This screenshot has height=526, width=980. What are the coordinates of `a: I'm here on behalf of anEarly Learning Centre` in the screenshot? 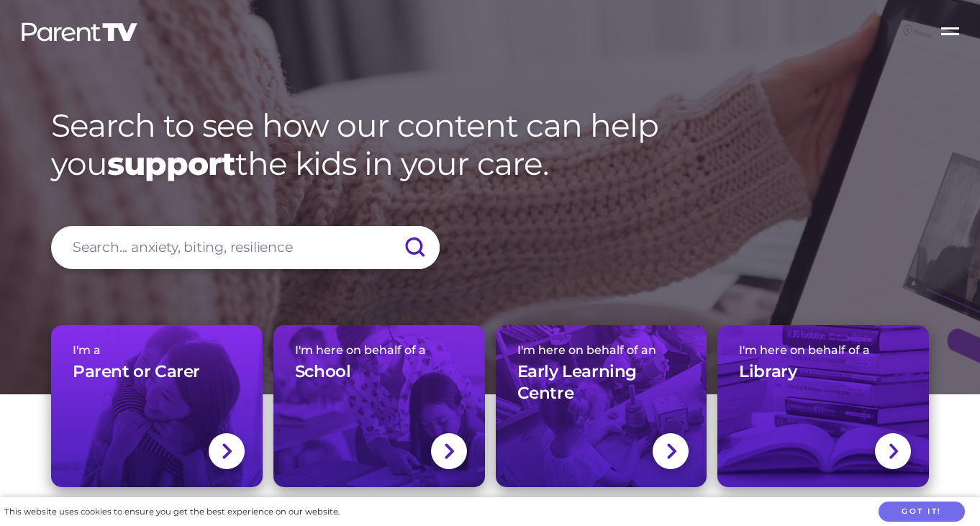 It's located at (601, 406).